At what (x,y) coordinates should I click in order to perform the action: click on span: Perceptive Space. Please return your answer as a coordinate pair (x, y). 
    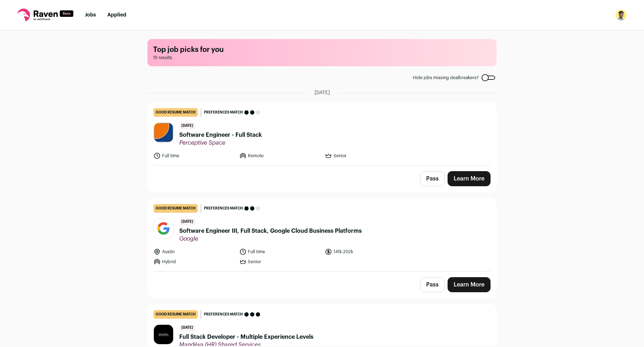
    Looking at the image, I should click on (220, 143).